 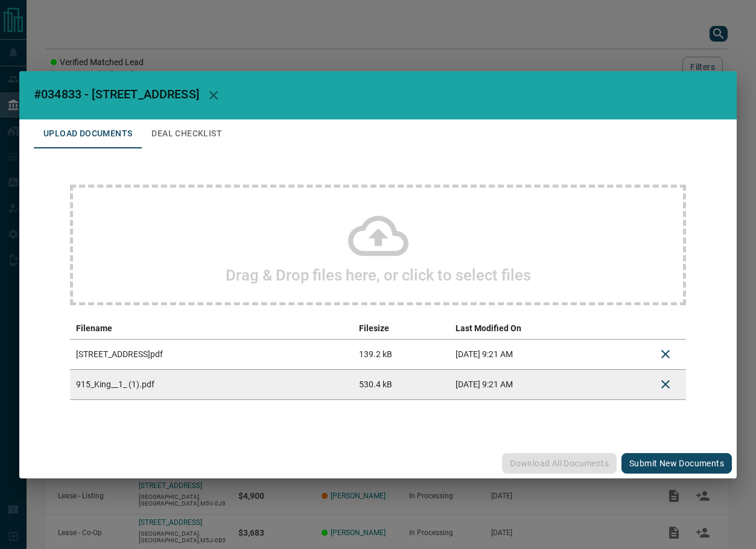 I want to click on td: 915_King__1_ (1).pdf, so click(x=175, y=384).